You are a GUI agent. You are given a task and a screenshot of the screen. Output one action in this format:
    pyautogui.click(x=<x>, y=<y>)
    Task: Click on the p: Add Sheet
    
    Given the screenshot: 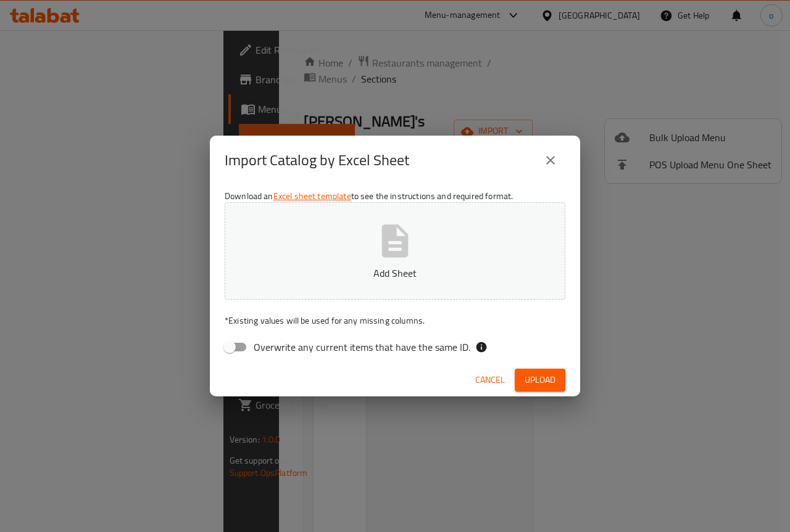 What is the action you would take?
    pyautogui.click(x=395, y=273)
    